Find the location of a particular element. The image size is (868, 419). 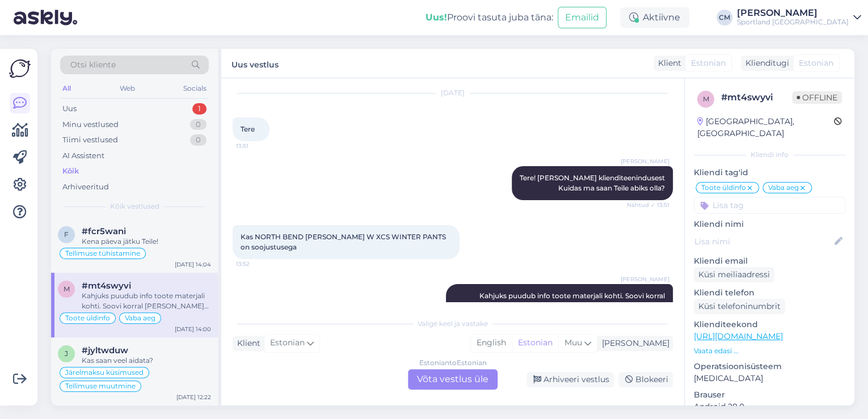

div: Aktiivne is located at coordinates (655, 17).